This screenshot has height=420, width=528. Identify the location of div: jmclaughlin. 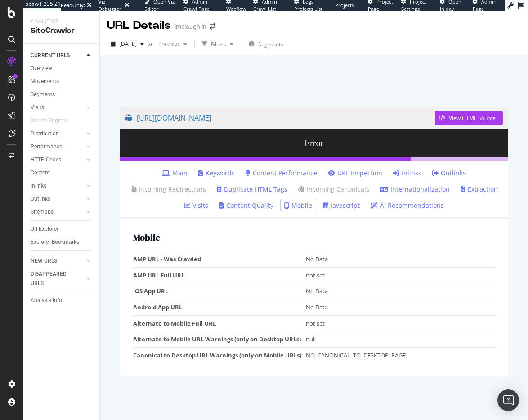
(190, 27).